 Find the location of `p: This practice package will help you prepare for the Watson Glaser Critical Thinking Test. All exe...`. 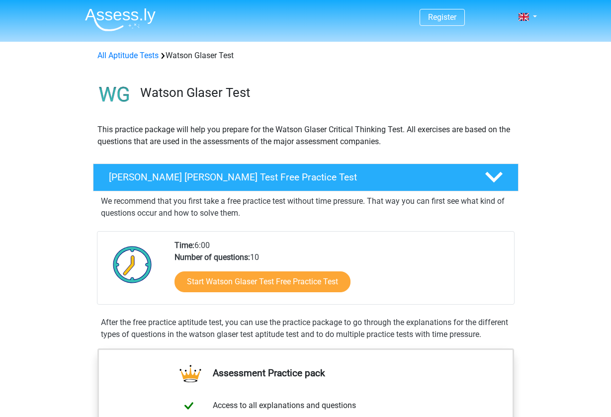

p: This practice package will help you prepare for the Watson Glaser Critical Thinking Test. All exe... is located at coordinates (306, 136).